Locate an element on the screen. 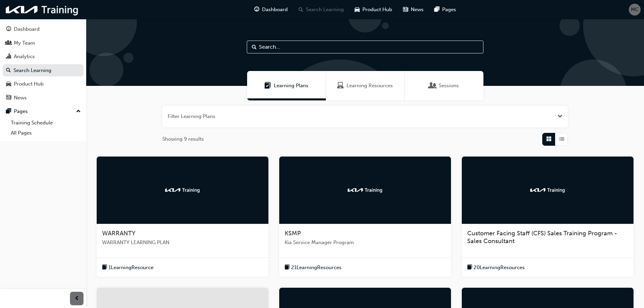  span: people-icon is located at coordinates (8, 44).